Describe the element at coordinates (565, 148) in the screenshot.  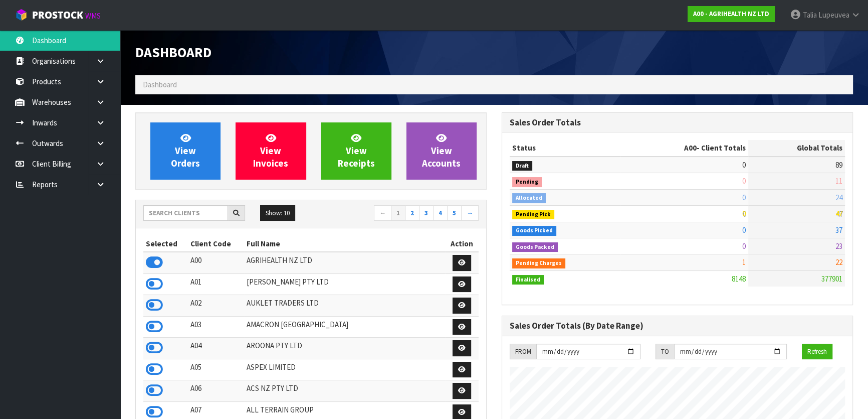
I see `th: Status` at that location.